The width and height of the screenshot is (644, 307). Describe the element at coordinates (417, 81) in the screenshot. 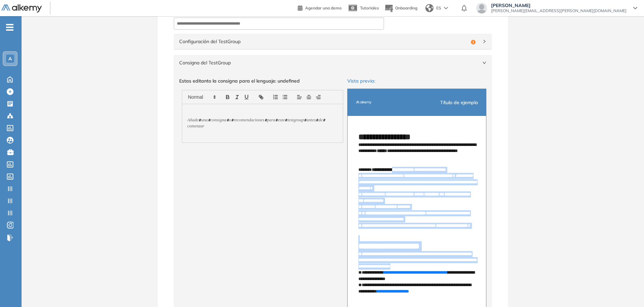

I see `p: Vista previa:` at that location.